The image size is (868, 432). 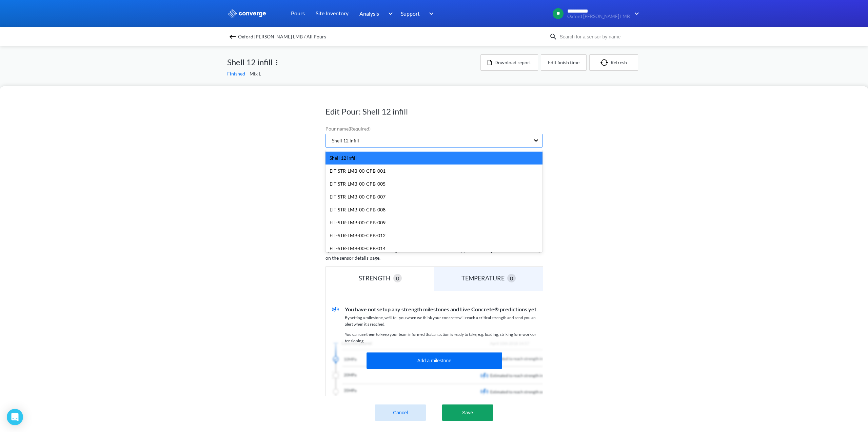 I want to click on button: Add a milestone, so click(x=434, y=360).